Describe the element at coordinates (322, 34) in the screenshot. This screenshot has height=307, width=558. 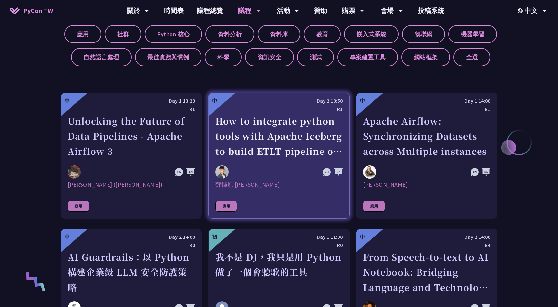
I see `label: 教育` at that location.